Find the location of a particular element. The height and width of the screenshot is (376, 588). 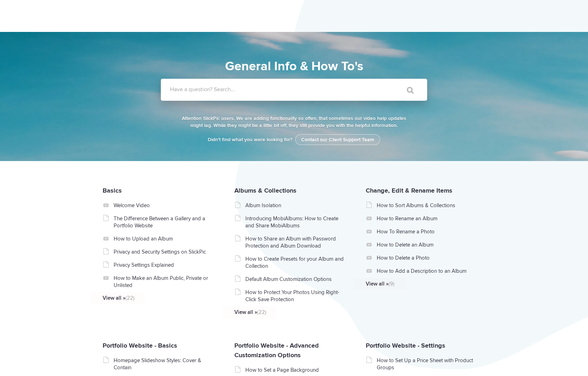

a: How to Upload an Album is located at coordinates (164, 239).